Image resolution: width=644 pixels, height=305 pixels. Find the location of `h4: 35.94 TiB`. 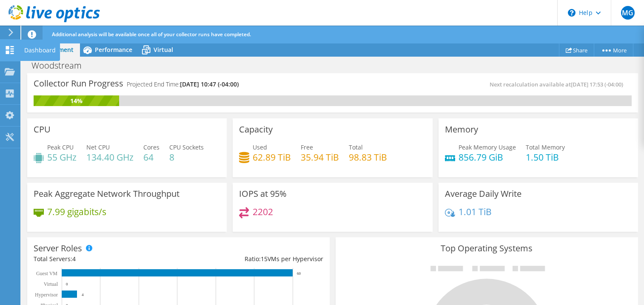

h4: 35.94 TiB is located at coordinates (320, 157).